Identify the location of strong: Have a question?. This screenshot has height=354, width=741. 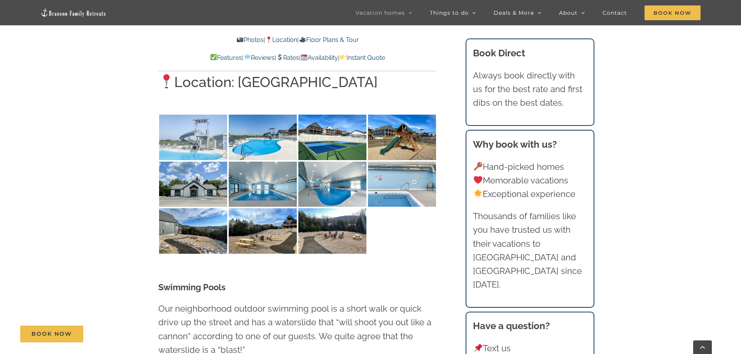
(512, 326).